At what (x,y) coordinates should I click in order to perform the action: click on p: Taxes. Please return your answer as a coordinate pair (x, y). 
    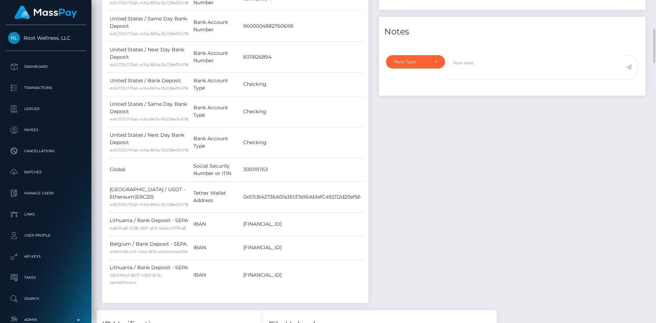
    Looking at the image, I should click on (46, 278).